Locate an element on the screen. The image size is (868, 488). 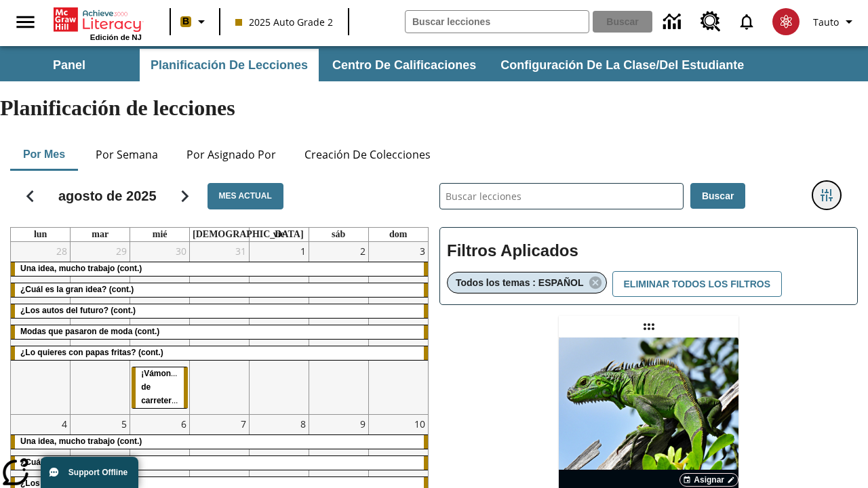
span: ¿Los autos del futuro? (cont.) is located at coordinates (78, 311).